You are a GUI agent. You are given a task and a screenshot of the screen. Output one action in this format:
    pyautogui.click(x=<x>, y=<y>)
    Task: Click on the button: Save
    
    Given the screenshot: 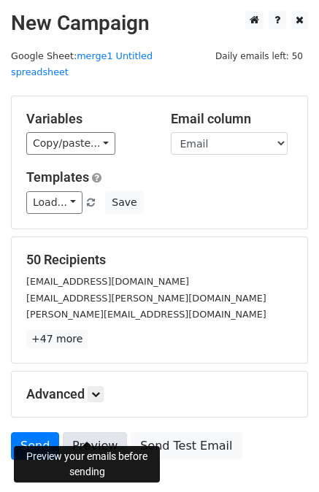 What is the action you would take?
    pyautogui.click(x=124, y=202)
    